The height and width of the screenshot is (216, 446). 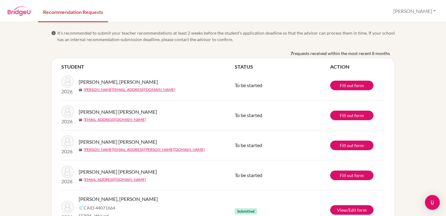 I want to click on img: Espinoza Mejía, Olman, so click(x=67, y=172).